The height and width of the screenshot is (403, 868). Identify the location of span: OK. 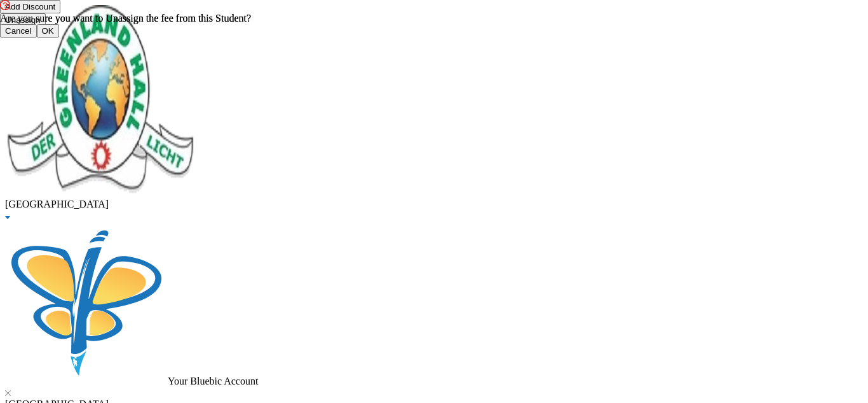
(48, 31).